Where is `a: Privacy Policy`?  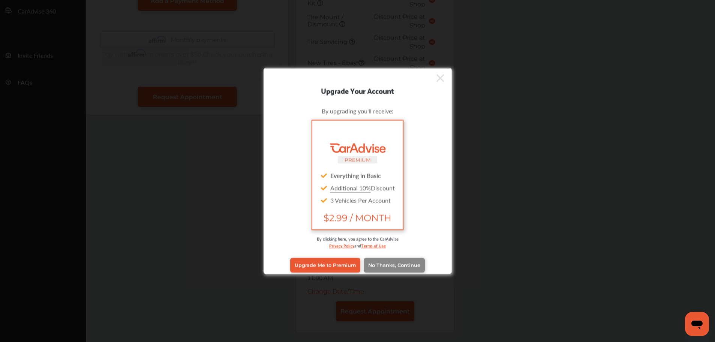
a: Privacy Policy is located at coordinates (342, 245).